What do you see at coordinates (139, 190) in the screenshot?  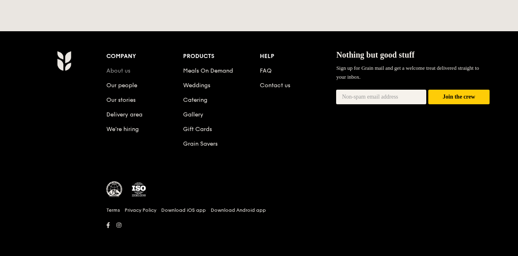 I see `img: ISO Certified` at bounding box center [139, 190].